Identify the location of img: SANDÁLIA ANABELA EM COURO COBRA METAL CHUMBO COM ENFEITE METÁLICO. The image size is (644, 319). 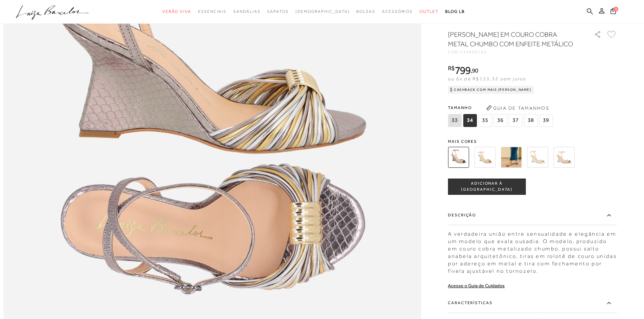
(458, 157).